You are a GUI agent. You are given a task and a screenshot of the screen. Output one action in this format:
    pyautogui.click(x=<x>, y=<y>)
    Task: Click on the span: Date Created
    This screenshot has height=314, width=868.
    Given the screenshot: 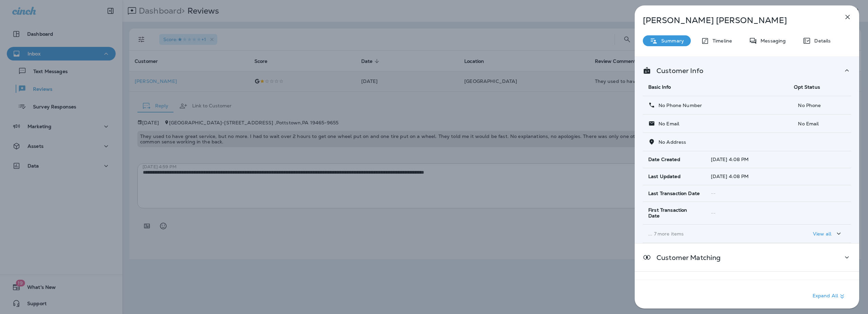 What is the action you would take?
    pyautogui.click(x=664, y=159)
    